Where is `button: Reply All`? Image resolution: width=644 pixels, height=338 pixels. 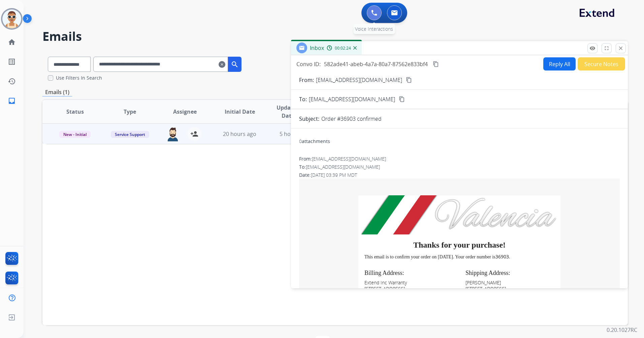
button: Reply All is located at coordinates (559, 64).